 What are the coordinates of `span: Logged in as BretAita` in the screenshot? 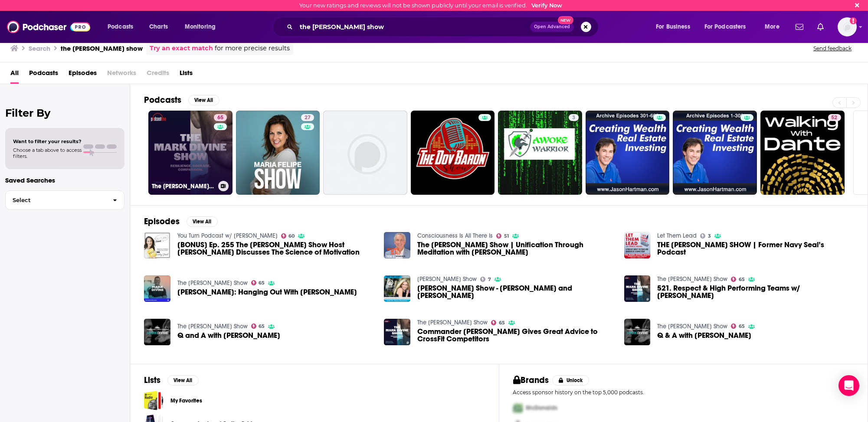 It's located at (847, 27).